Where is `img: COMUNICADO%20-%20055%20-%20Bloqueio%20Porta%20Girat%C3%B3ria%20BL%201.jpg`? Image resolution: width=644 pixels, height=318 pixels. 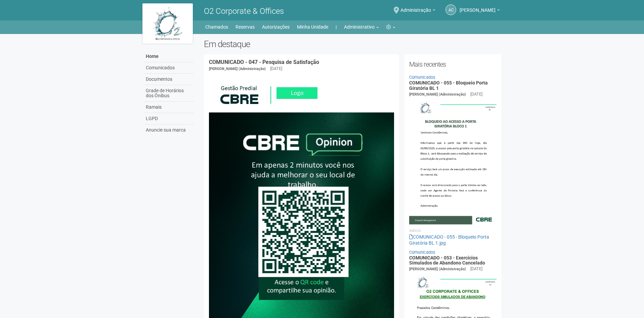 img: COMUNICADO%20-%20055%20-%20Bloqueio%20Porta%20Girat%C3%B3ria%20BL%201.jpg is located at coordinates (453, 161).